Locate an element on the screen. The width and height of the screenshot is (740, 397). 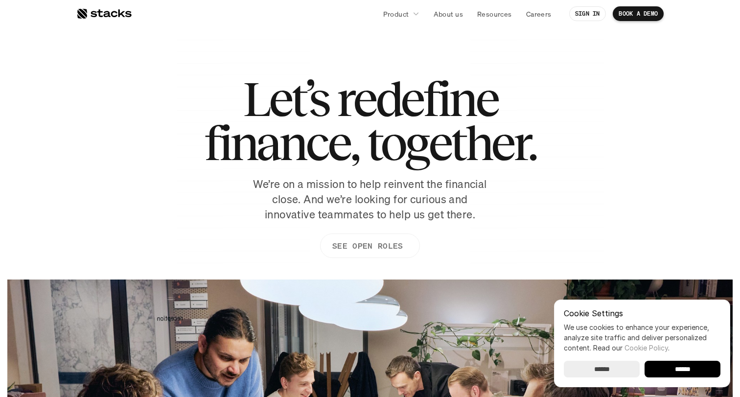
p: SIGN IN is located at coordinates (588, 14).